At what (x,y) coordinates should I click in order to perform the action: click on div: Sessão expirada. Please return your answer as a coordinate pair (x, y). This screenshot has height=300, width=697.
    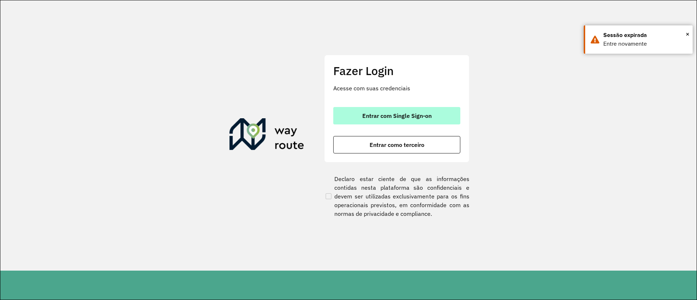
    Looking at the image, I should click on (645, 35).